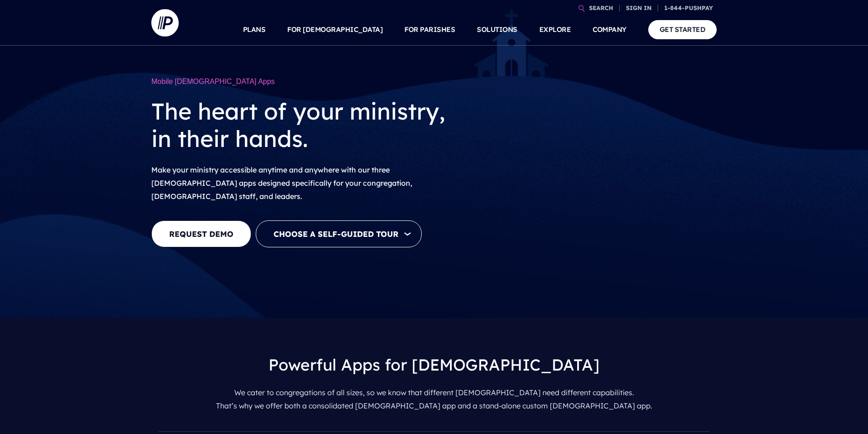 Image resolution: width=868 pixels, height=434 pixels. I want to click on a: REQUEST DEMO, so click(201, 234).